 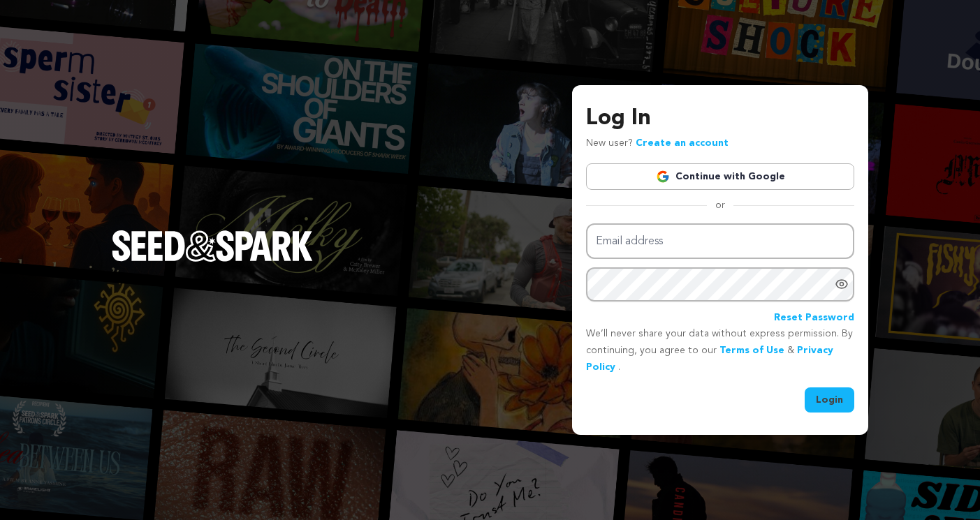 I want to click on h3: Log In, so click(x=720, y=119).